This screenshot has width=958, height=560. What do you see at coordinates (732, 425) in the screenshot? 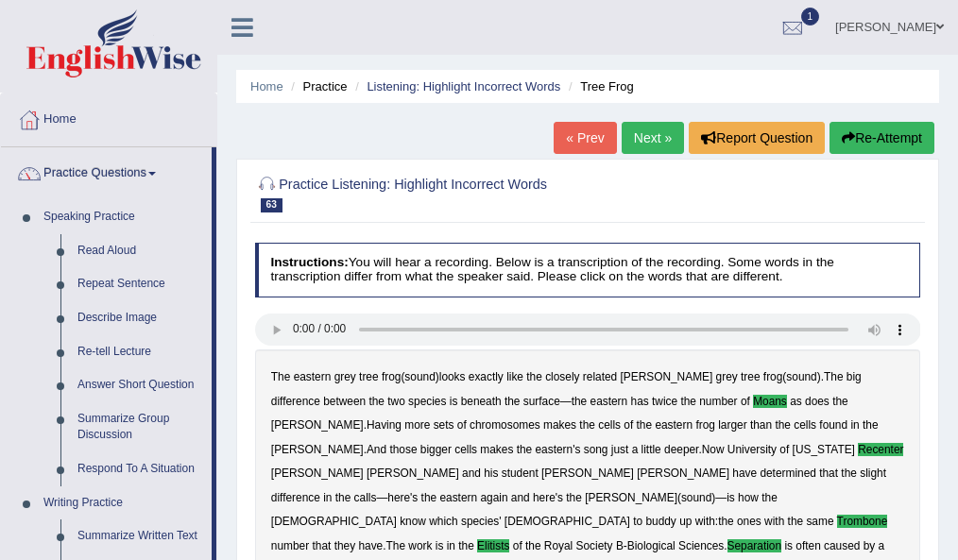
I see `b: larger` at bounding box center [732, 425].